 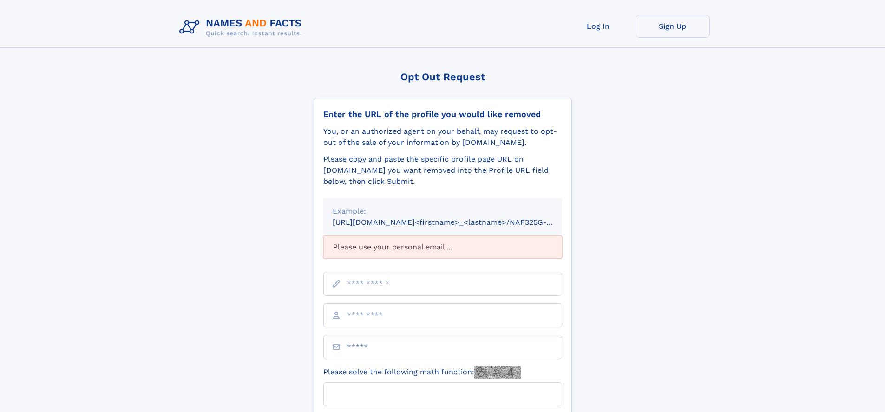 I want to click on div: Example:, so click(x=443, y=211).